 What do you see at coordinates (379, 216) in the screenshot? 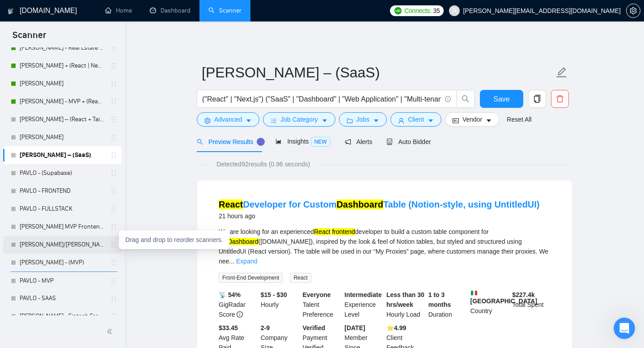
I see `div: 21 hours ago` at bounding box center [379, 216].